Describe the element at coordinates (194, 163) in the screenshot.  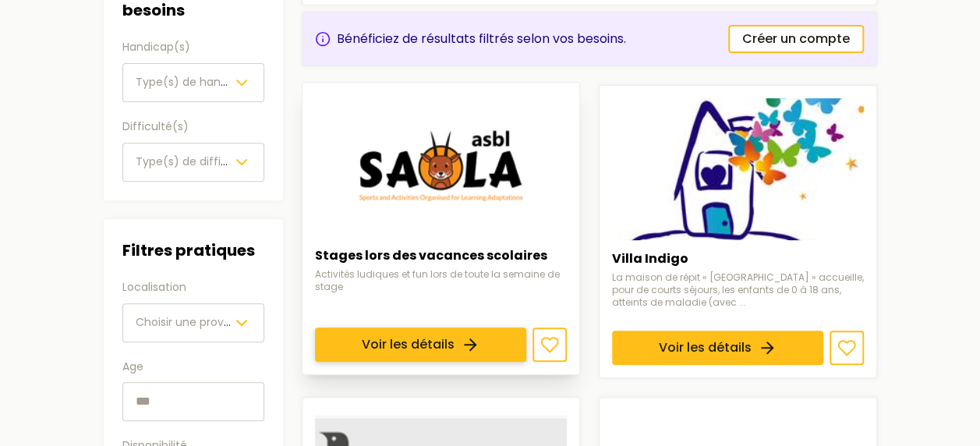
I see `button: Type(s) de difficulté(s)` at that location.